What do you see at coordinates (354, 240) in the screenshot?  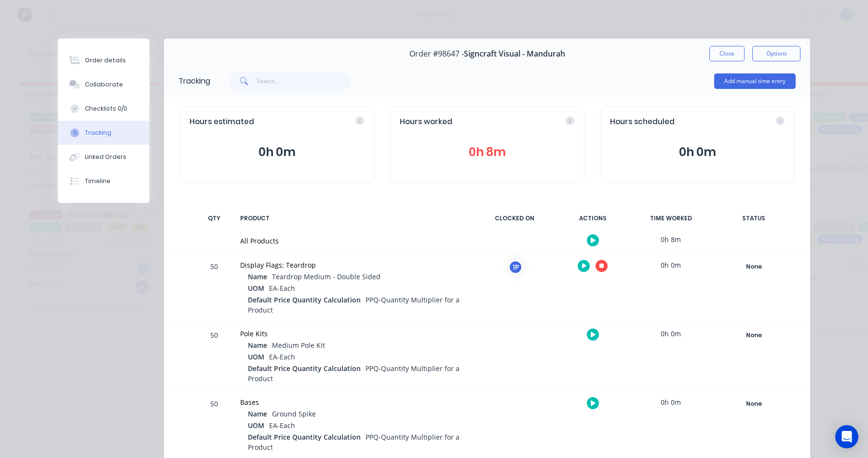 I see `div: All Products` at bounding box center [354, 240].